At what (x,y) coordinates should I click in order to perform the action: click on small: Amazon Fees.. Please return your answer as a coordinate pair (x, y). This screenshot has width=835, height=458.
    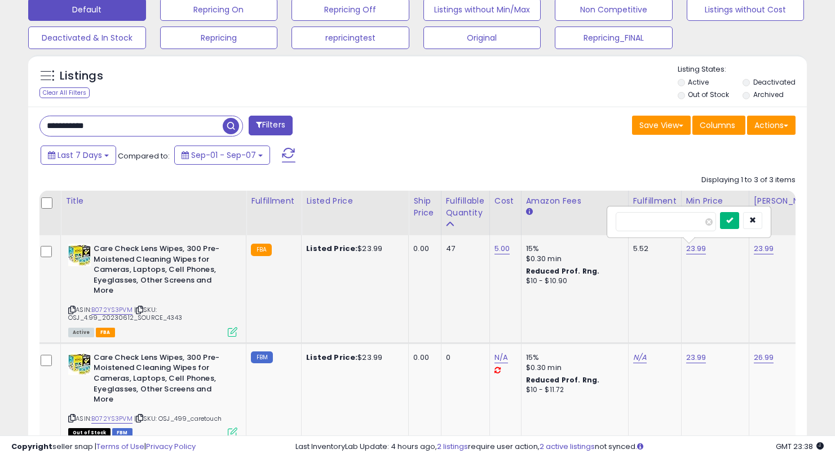
    Looking at the image, I should click on (530, 212).